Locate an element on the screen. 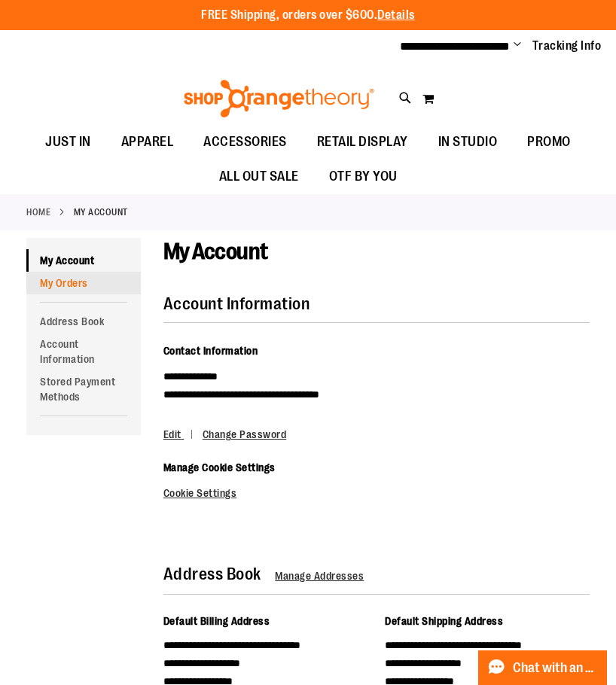 Image resolution: width=616 pixels, height=685 pixels. a: Tracking Info is located at coordinates (568, 46).